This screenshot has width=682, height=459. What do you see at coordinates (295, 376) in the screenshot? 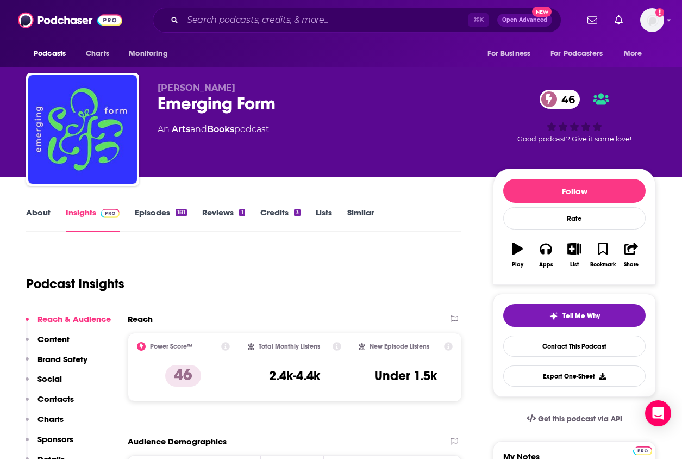
I see `h3: 2.4k-4.4k` at bounding box center [295, 376].